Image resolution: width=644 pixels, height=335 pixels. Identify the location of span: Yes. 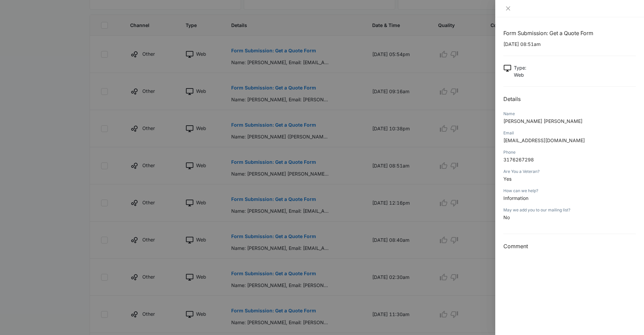
(508, 179).